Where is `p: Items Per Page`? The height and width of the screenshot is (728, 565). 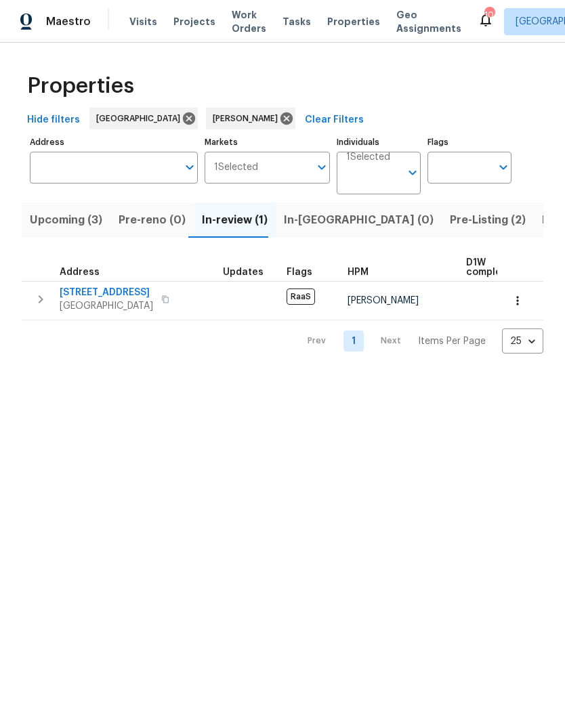 p: Items Per Page is located at coordinates (452, 341).